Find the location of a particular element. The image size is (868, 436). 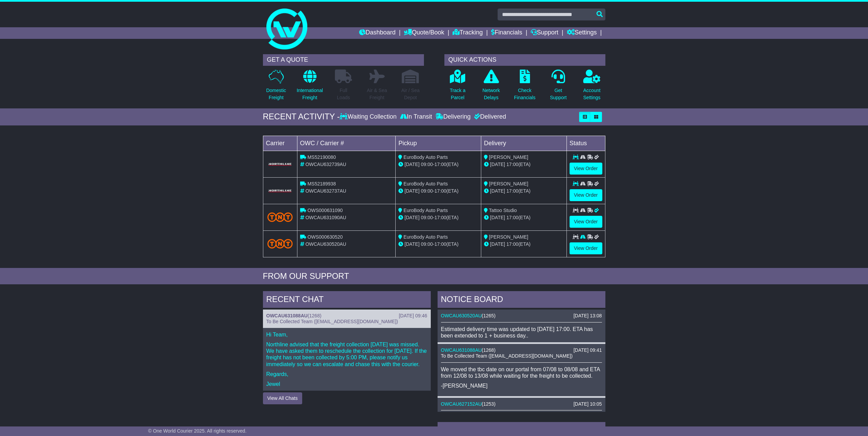

span: MS52189938 is located at coordinates (321, 184).